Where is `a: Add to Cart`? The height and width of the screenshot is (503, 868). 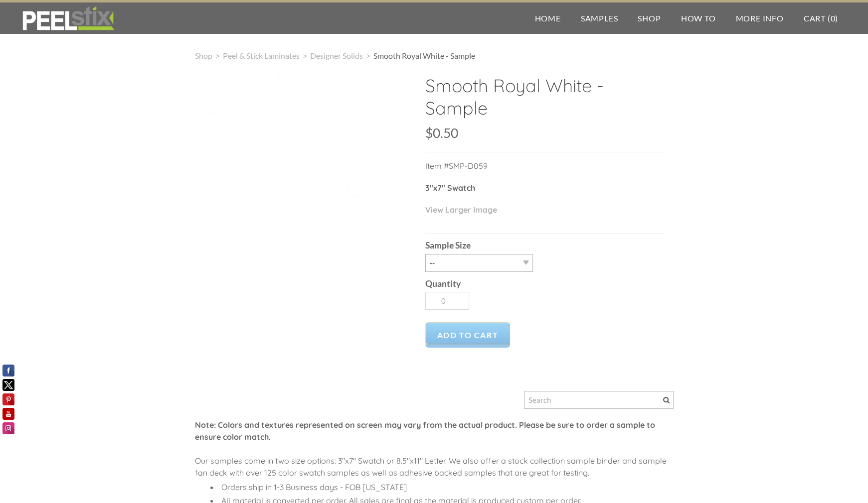 a: Add to Cart is located at coordinates (467, 335).